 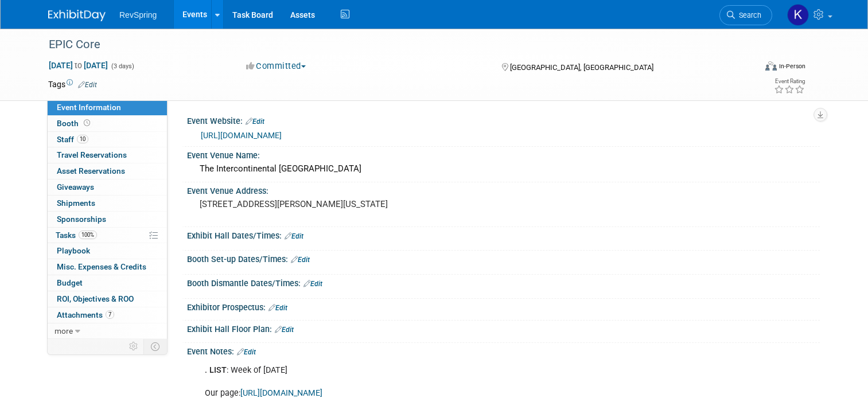 What do you see at coordinates (216, 370) in the screenshot?
I see `b: . LIST` at bounding box center [216, 370].